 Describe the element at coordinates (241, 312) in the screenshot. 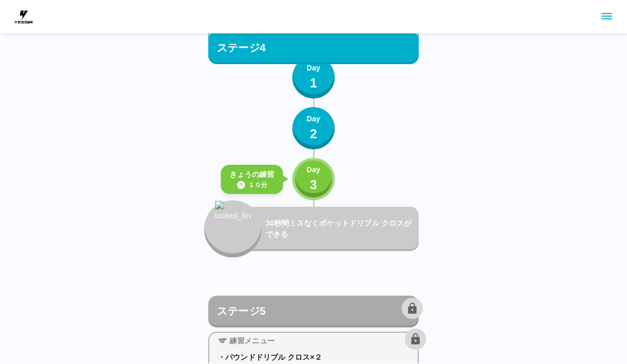

I see `p: ステージ5` at that location.